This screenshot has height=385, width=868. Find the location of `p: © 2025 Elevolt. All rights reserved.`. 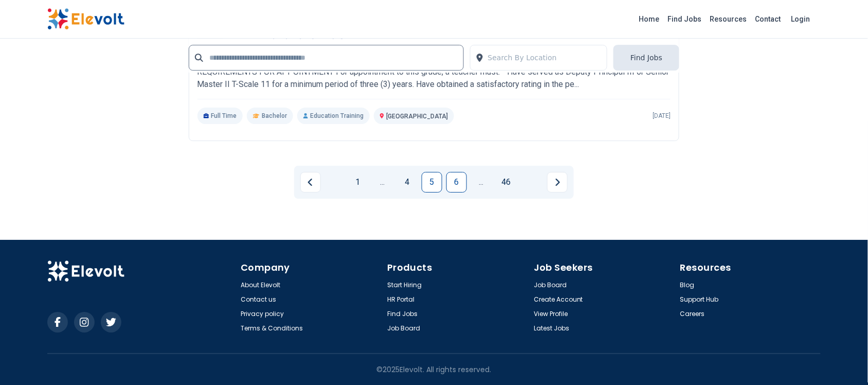

p: © 2025 Elevolt. All rights reserved. is located at coordinates (434, 370).